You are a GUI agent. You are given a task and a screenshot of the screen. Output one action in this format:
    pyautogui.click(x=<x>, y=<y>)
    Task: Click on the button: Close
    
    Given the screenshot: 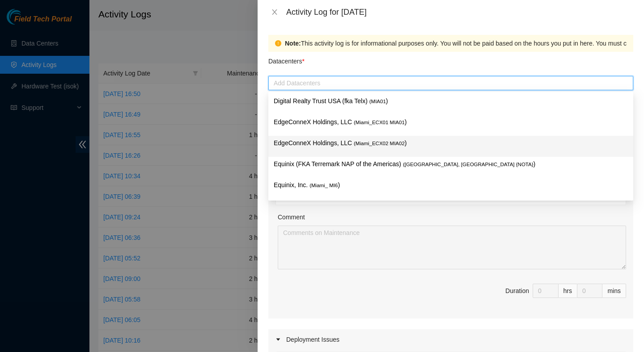 What is the action you would take?
    pyautogui.click(x=275, y=12)
    